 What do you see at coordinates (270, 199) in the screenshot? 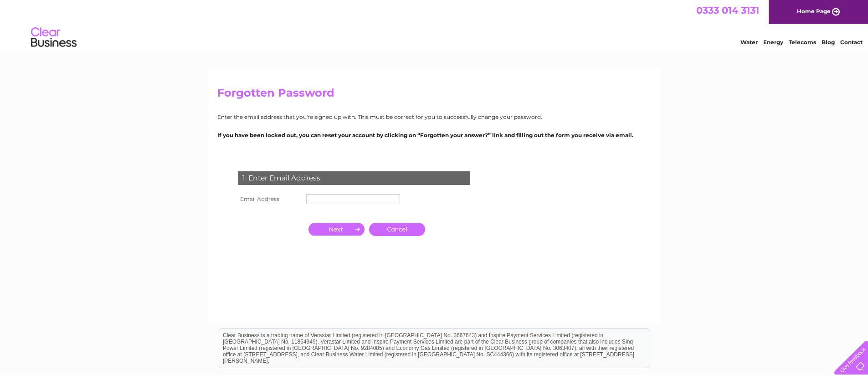
I see `th: Email Address` at bounding box center [270, 199].